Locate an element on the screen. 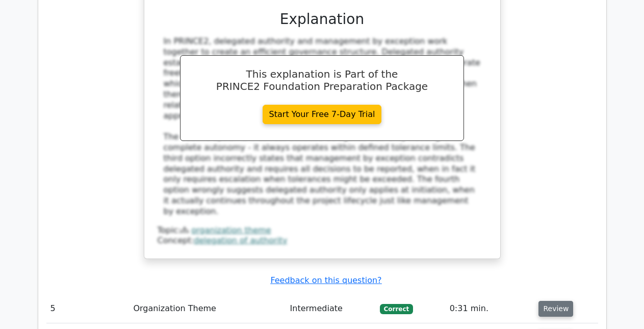 This screenshot has width=644, height=329. u: Feedback on this question? is located at coordinates (326, 280).